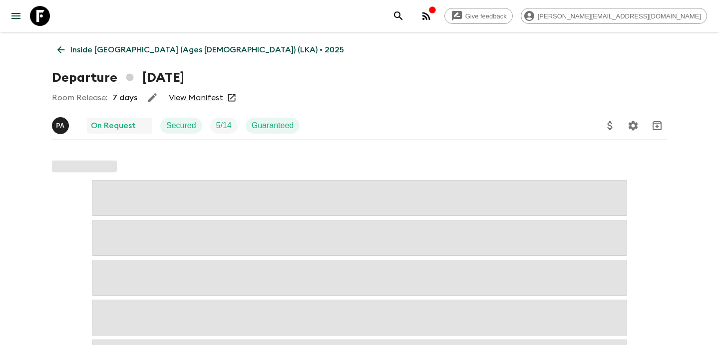 The image size is (719, 345). What do you see at coordinates (224, 126) in the screenshot?
I see `p: 5 / 14` at bounding box center [224, 126].